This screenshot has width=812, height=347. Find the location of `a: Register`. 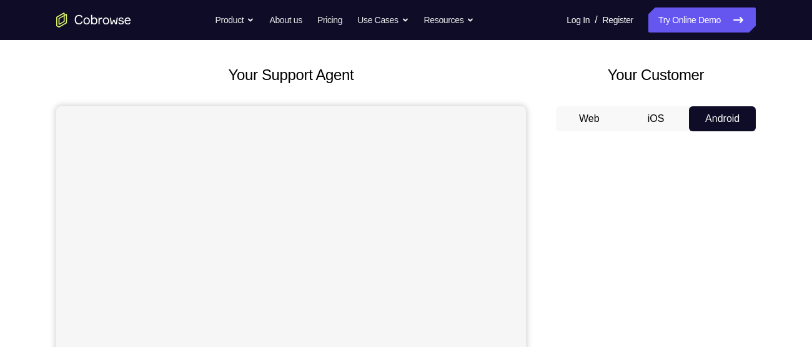

a: Register is located at coordinates (618, 20).